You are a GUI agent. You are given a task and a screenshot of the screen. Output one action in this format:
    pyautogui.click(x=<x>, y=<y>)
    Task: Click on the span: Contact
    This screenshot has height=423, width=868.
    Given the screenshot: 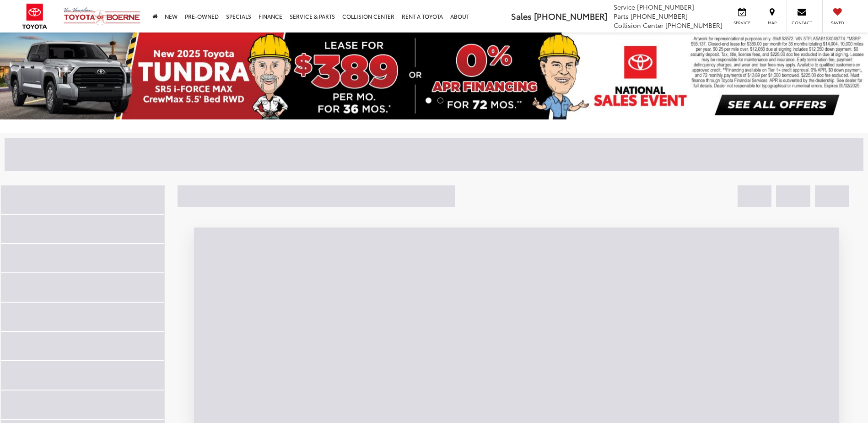 What is the action you would take?
    pyautogui.click(x=801, y=23)
    